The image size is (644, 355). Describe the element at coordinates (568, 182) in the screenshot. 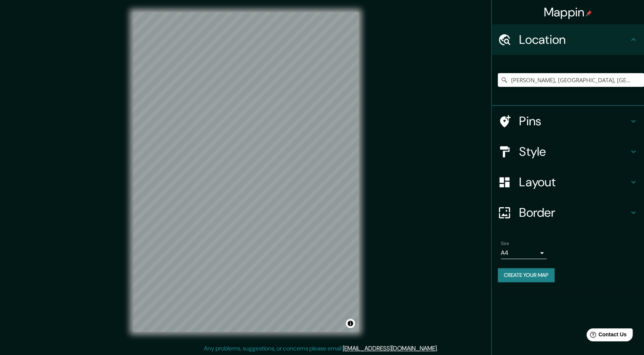

I see `div: Layout` at that location.